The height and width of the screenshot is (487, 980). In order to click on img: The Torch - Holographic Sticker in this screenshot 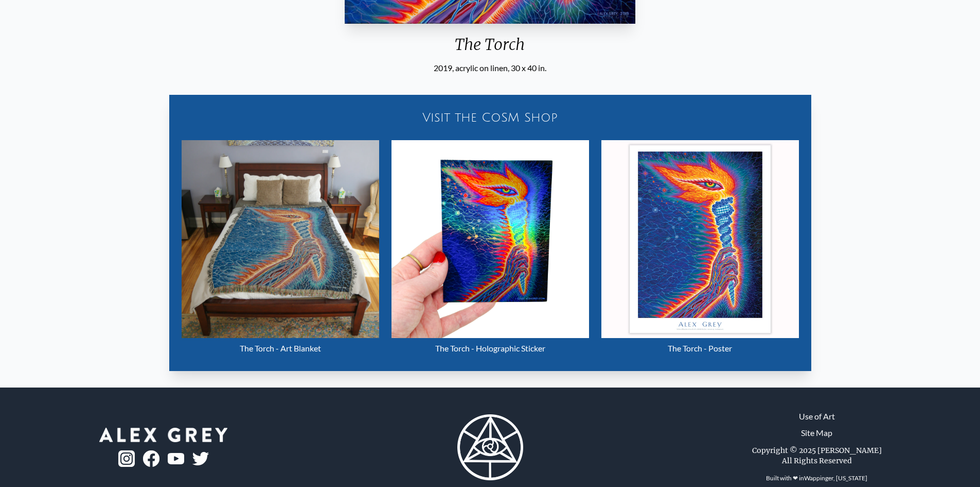, I will do `click(490, 239)`.